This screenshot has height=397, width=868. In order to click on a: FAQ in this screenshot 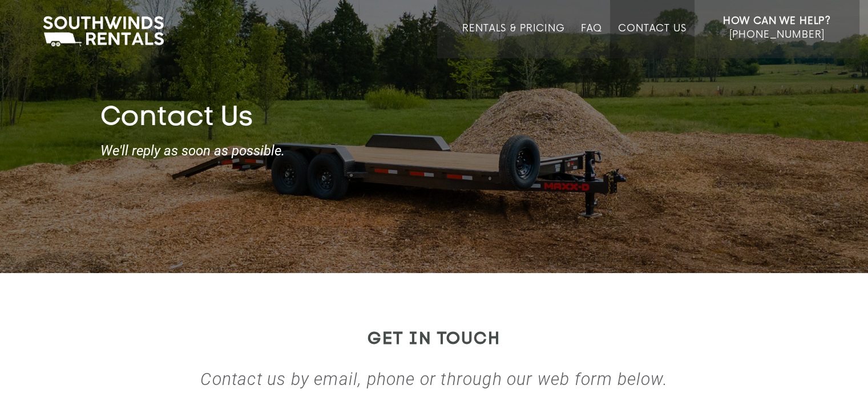, I will do `click(592, 40)`.